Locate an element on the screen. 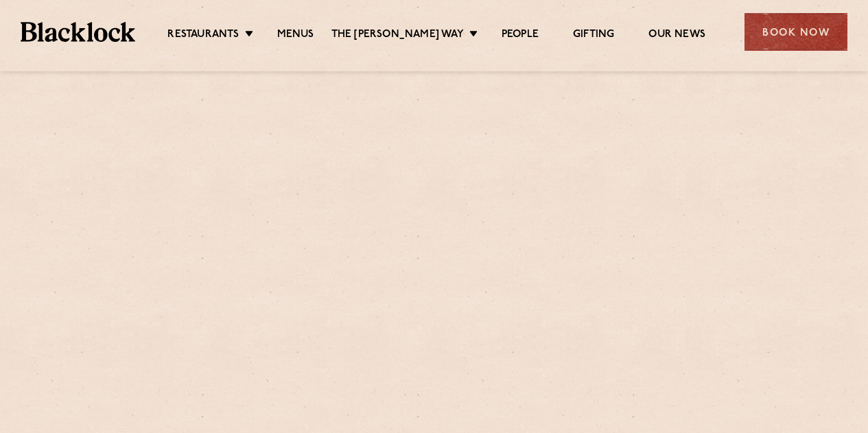 The image size is (868, 433). img: BL_Textured_Logo-footer-cropped.svg is located at coordinates (78, 32).